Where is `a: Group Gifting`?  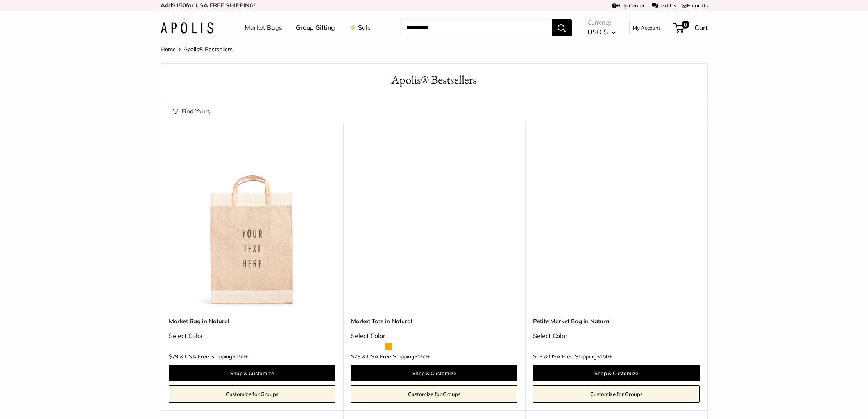 a: Group Gifting is located at coordinates (315, 28).